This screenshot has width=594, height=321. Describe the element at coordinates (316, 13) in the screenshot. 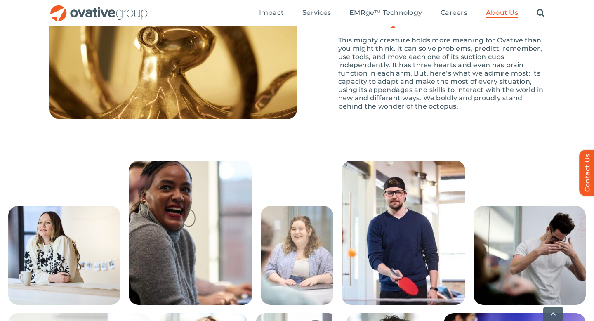

I see `a: Services` at that location.